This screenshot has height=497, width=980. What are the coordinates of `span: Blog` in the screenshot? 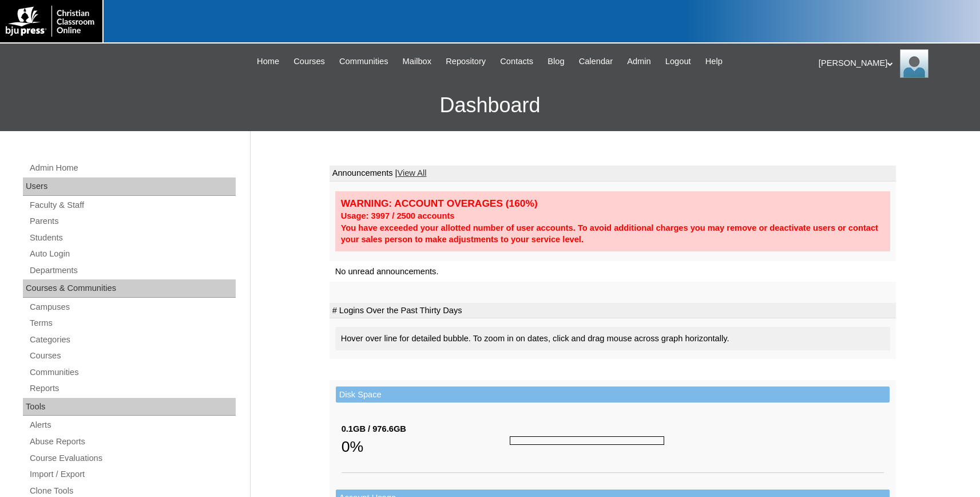 It's located at (555, 61).